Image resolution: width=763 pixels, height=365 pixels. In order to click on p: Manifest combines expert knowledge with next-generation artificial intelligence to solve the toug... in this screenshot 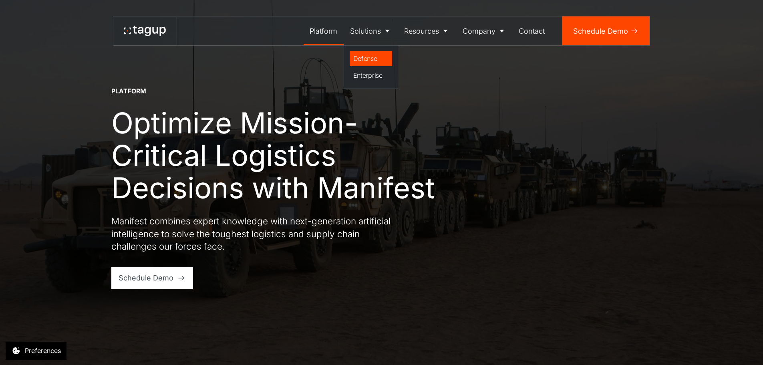, I will do `click(256, 234)`.